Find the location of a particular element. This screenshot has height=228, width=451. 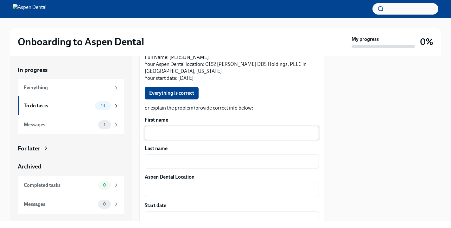

button: Everything is correct is located at coordinates (172, 93).